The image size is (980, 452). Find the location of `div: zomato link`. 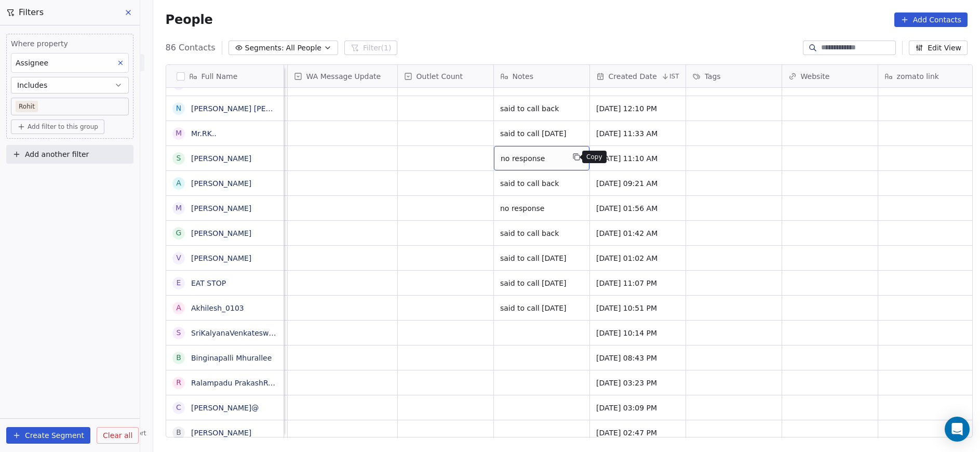

div: zomato link is located at coordinates (926, 76).